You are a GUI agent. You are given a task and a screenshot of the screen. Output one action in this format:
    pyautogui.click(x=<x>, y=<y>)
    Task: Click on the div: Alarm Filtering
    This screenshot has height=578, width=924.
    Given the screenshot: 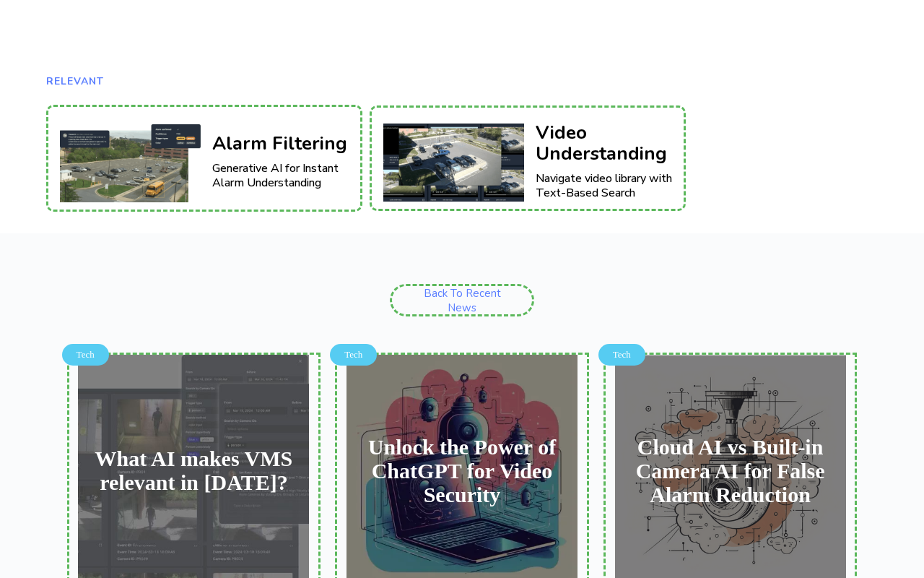 What is the action you would take?
    pyautogui.click(x=282, y=143)
    